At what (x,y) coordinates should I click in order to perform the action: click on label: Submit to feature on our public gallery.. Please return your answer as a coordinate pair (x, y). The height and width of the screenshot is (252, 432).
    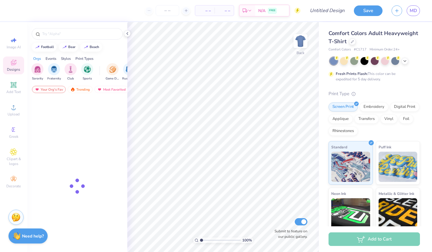
    Looking at the image, I should click on (289, 233).